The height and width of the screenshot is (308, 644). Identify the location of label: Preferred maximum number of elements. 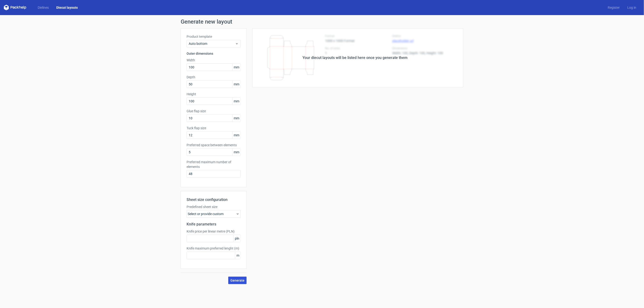
(214, 164).